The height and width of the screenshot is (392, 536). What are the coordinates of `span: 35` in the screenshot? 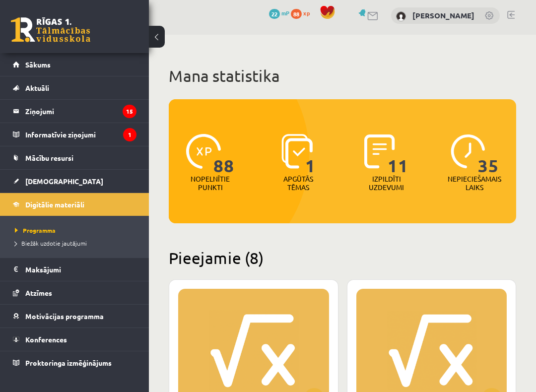 It's located at (489, 154).